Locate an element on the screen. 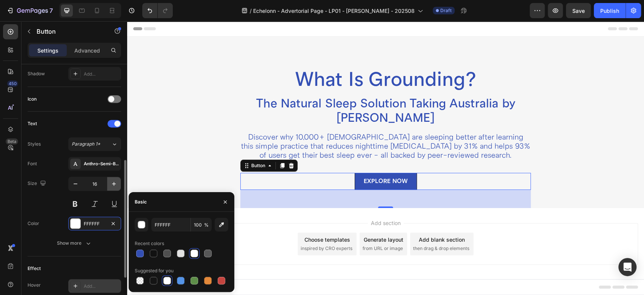 This screenshot has width=644, height=295. div: Effect is located at coordinates (34, 268).